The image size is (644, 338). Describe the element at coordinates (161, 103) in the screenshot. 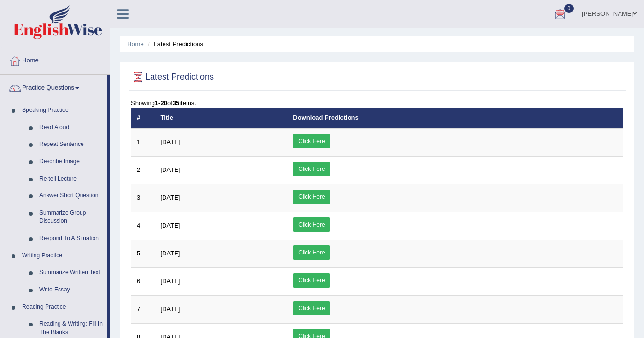

I see `b: 1-20` at that location.